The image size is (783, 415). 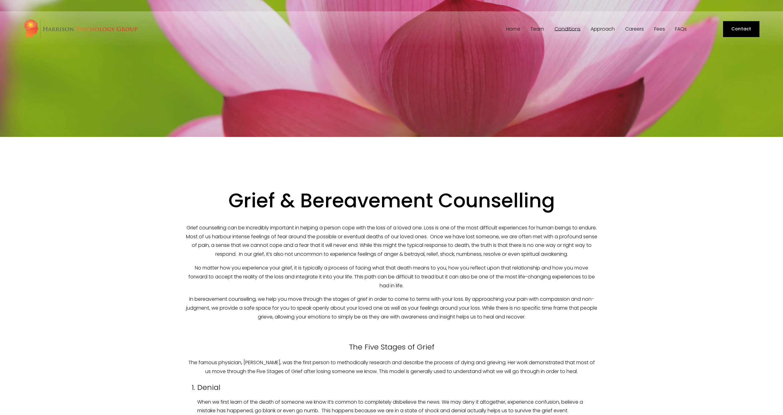 What do you see at coordinates (741, 29) in the screenshot?
I see `a: Contact` at bounding box center [741, 29].